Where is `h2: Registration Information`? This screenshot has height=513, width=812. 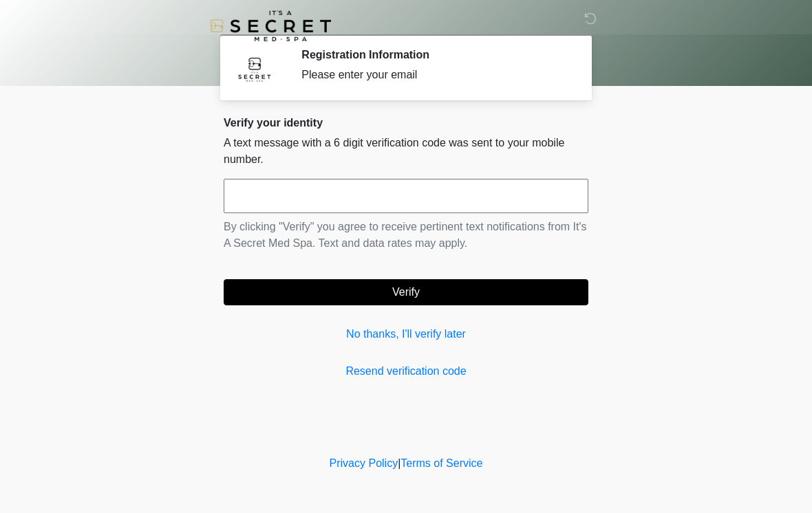 h2: Registration Information is located at coordinates (434, 54).